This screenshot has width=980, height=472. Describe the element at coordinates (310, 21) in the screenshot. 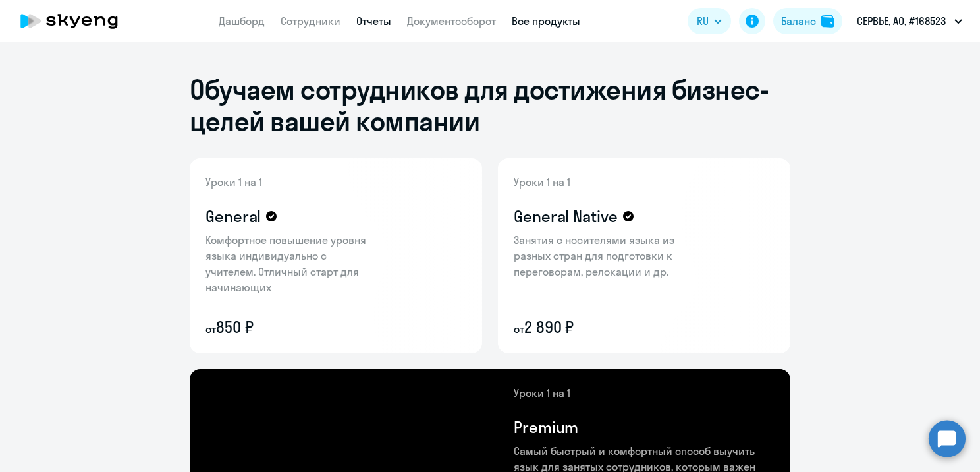

I see `a: Сотрудники` at that location.